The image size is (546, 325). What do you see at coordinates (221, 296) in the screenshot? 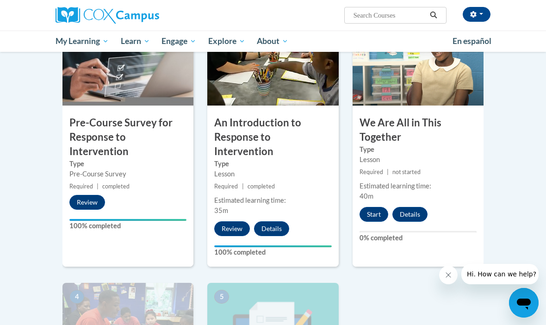
I see `span: 5` at bounding box center [221, 296].